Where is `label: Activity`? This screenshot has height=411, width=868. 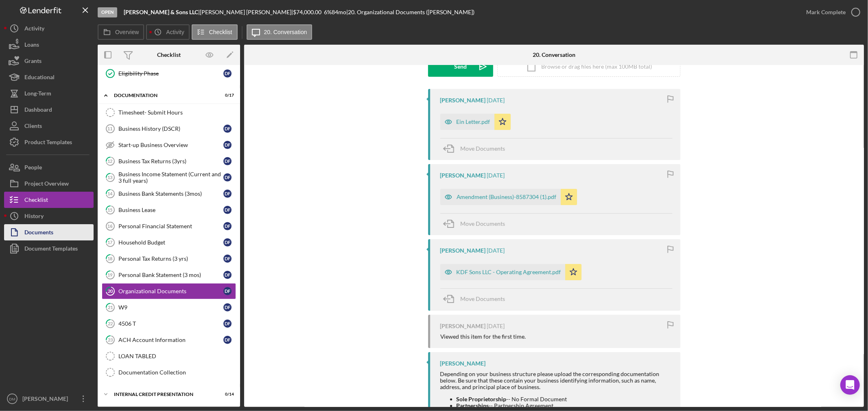
label: Activity is located at coordinates (175, 33).